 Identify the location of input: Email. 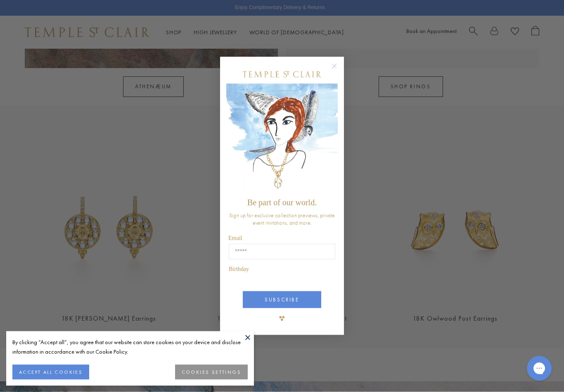
(282, 252).